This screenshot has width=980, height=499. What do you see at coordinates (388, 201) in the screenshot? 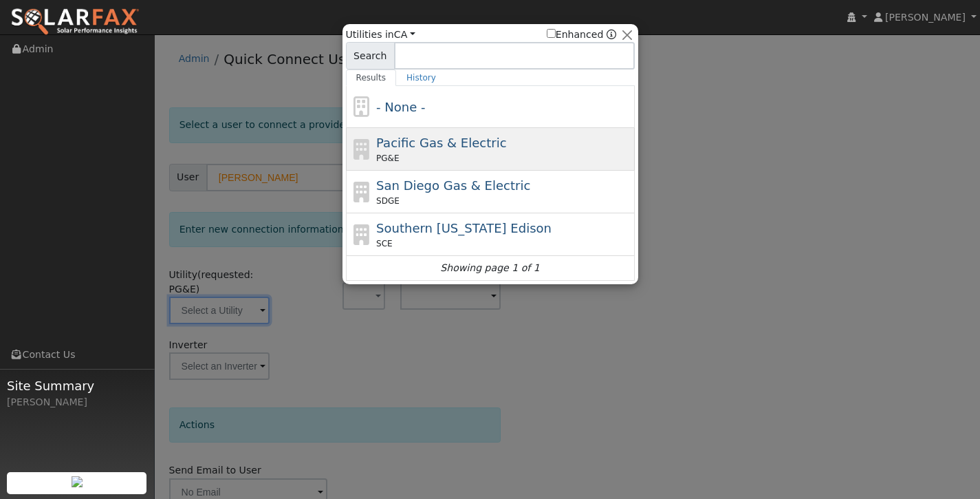
I see `span: SDGE` at bounding box center [388, 201].